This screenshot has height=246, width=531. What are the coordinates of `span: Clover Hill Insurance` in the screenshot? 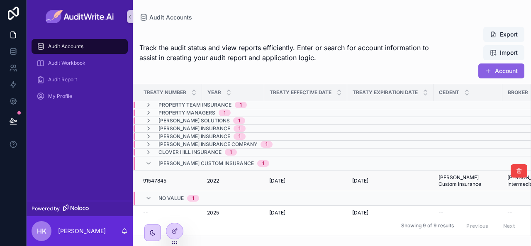 It's located at (190, 152).